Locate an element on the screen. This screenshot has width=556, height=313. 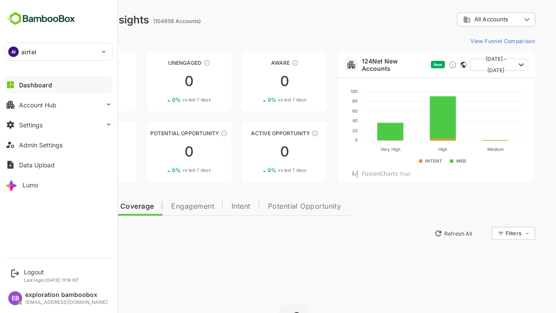
button: Settings is located at coordinates (59, 125).